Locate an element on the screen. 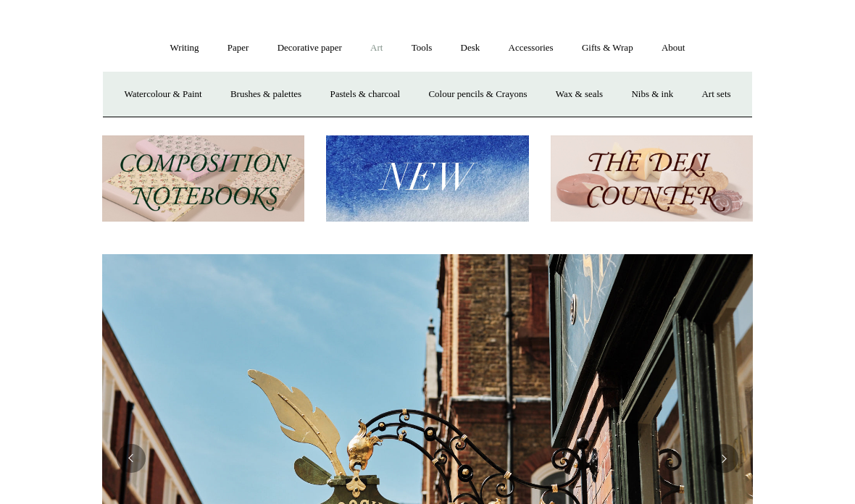 Image resolution: width=855 pixels, height=504 pixels. a: Tools is located at coordinates (421, 49).